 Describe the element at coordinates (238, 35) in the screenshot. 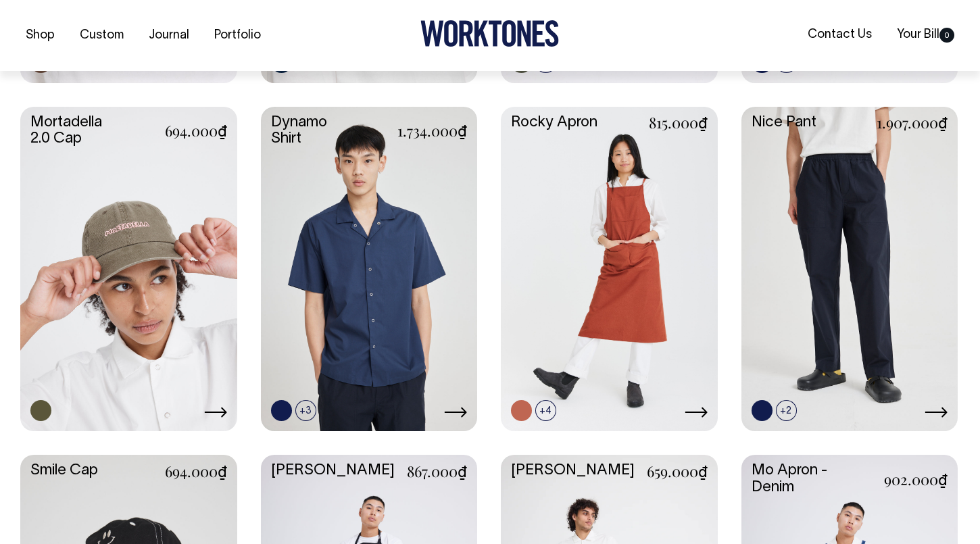

I see `a: Portfolio` at that location.